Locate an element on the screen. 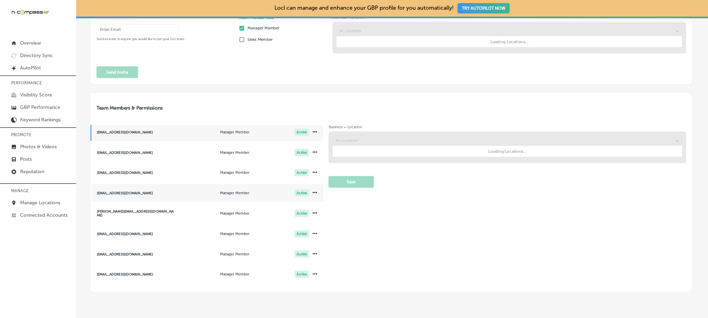 The width and height of the screenshot is (708, 318). p: Overview is located at coordinates (30, 43).